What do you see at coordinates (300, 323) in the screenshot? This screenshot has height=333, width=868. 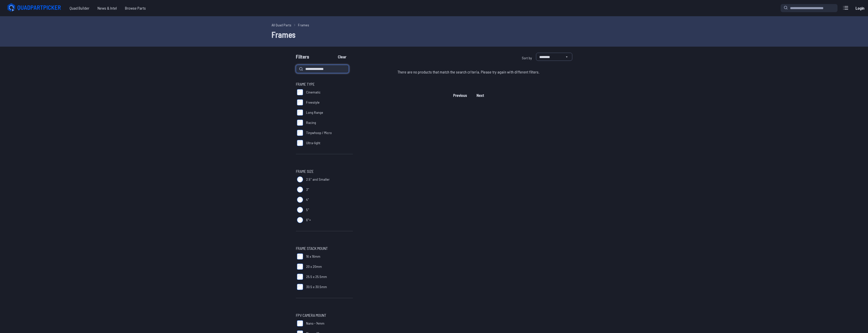 I see `input: Nano - 14mm` at bounding box center [300, 323].